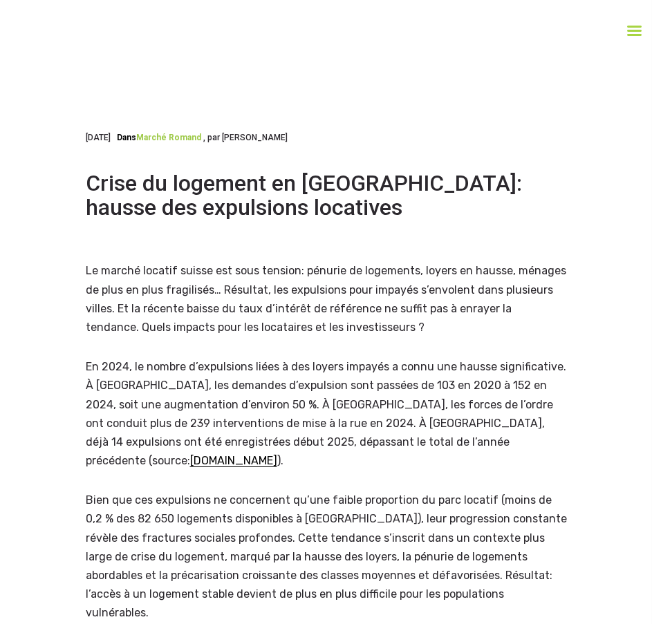 The height and width of the screenshot is (624, 652). Describe the element at coordinates (326, 413) in the screenshot. I see `p: En 2024, le nombre d’expulsions liées à des loyers impayés a connu une hausse significative. À [G...` at that location.